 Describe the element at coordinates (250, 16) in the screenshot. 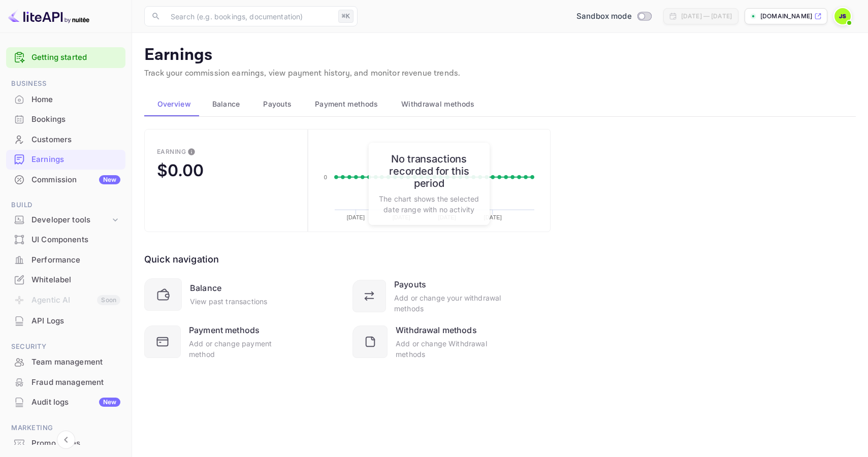

I see `input: Search (e.g. bookings, documentation)` at that location.